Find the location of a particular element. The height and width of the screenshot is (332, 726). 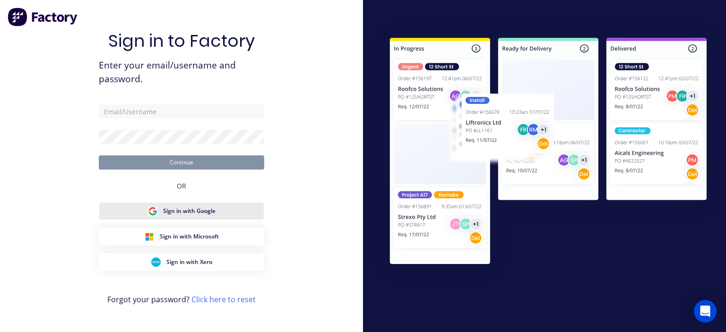

img: Xero Sign in is located at coordinates (156, 262).